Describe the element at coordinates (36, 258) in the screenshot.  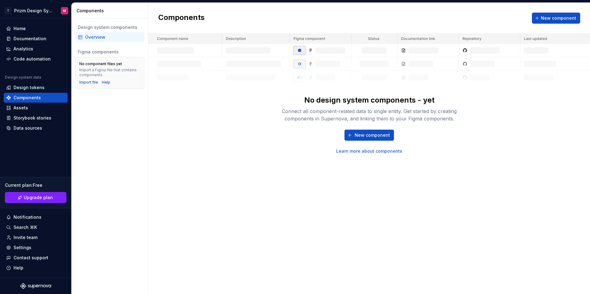
I see `button: Contact support` at that location.